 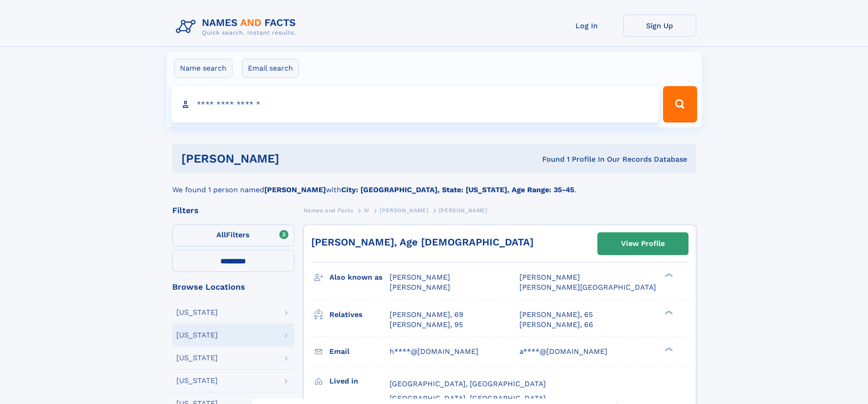 What do you see at coordinates (221, 234) in the screenshot?
I see `span: All` at bounding box center [221, 234].